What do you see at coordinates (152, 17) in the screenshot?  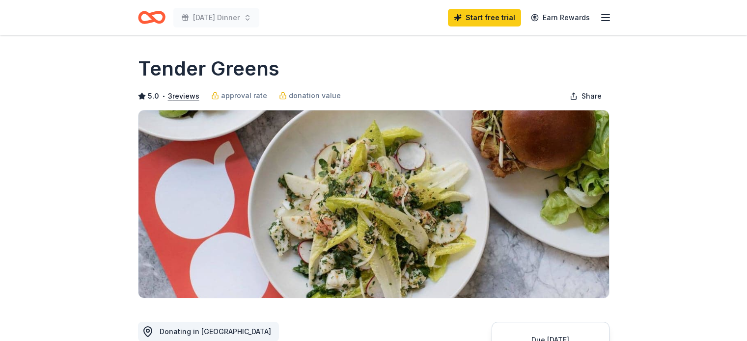 I see `a: Home` at bounding box center [152, 17].